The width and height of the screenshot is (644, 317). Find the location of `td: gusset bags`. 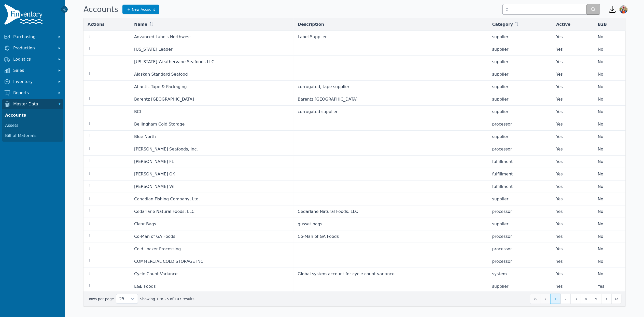

td: gusset bags is located at coordinates (391, 224).